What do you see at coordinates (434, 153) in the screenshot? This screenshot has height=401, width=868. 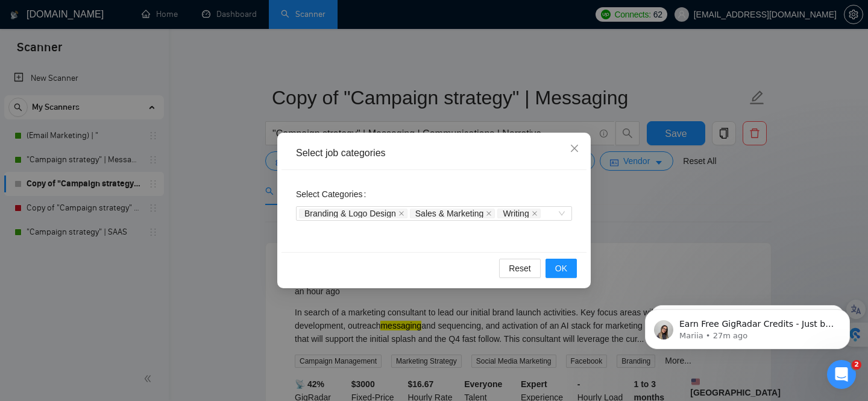 I see `div: Select job categories` at bounding box center [434, 153].